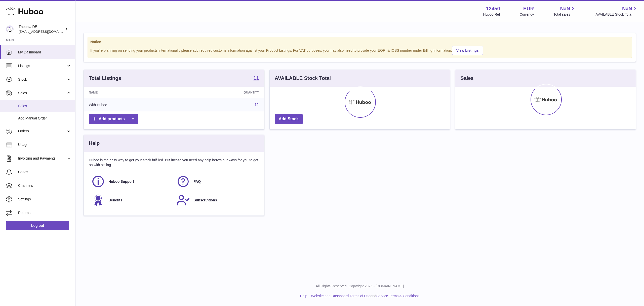 The height and width of the screenshot is (306, 644). What do you see at coordinates (616, 14) in the screenshot?
I see `span: AVAILABLE Stock Total` at bounding box center [616, 14].